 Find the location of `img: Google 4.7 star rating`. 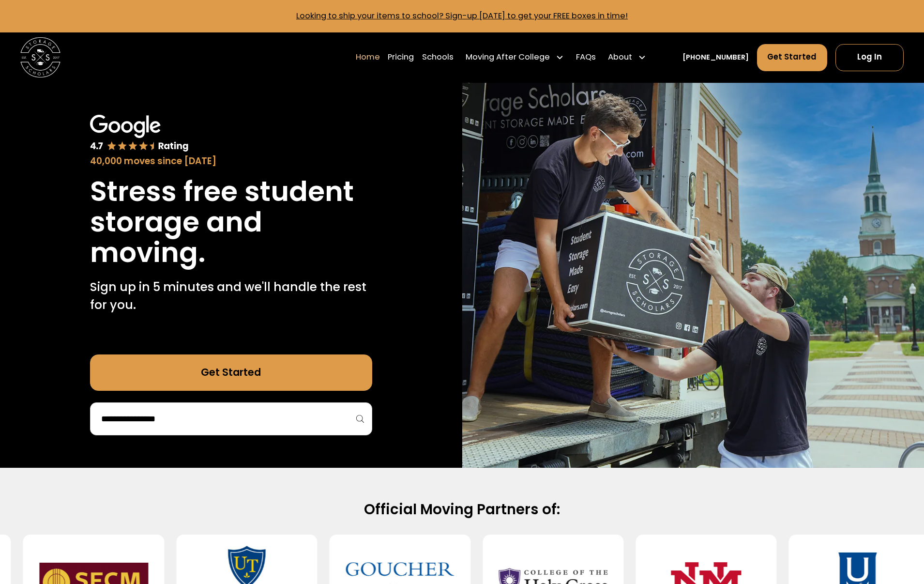

img: Google 4.7 star rating is located at coordinates (140, 134).